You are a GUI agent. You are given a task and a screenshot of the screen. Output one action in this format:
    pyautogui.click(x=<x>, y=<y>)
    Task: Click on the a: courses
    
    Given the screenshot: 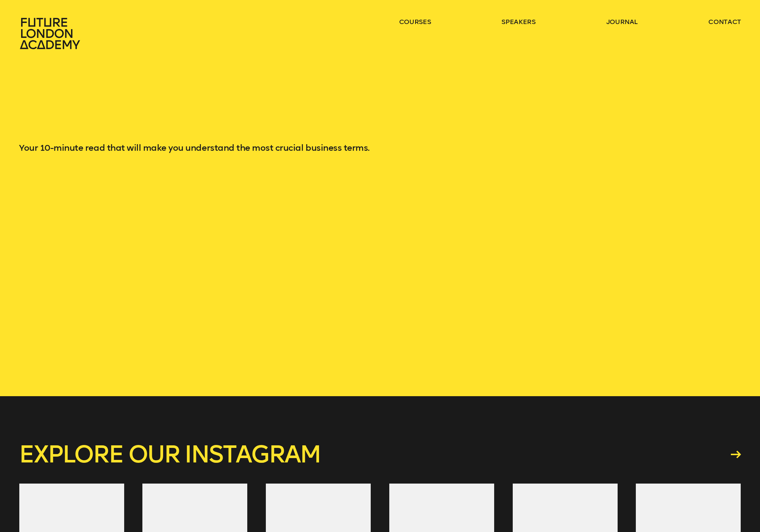 What is the action you would take?
    pyautogui.click(x=415, y=21)
    